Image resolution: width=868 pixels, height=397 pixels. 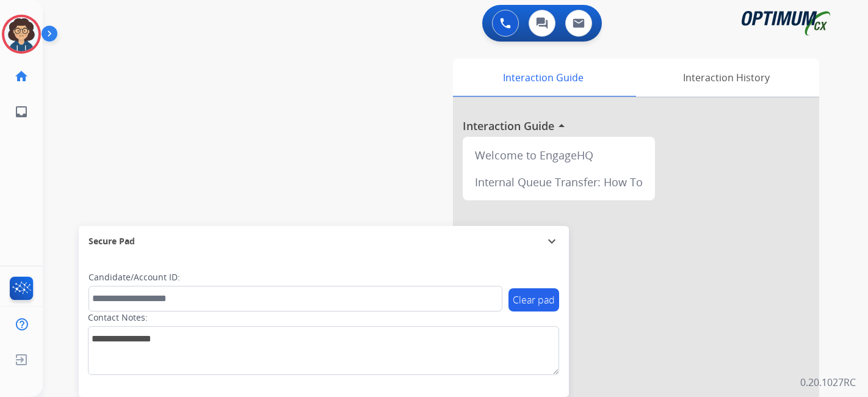 I want to click on div: Interaction Guide, so click(x=543, y=78).